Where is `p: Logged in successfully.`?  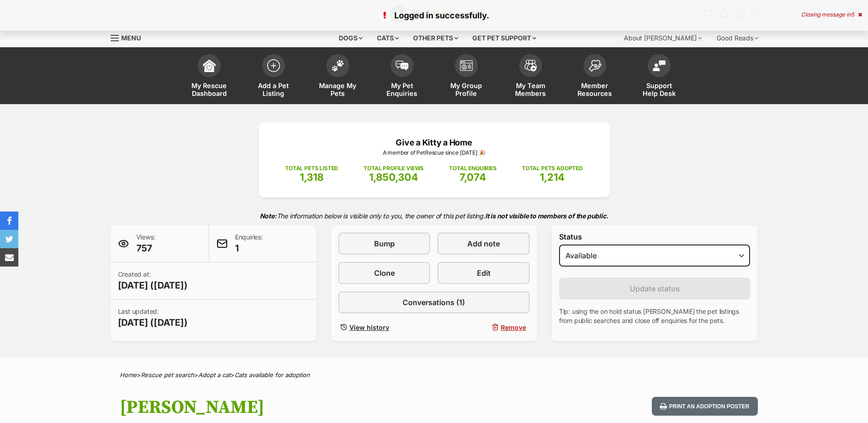 p: Logged in successfully. is located at coordinates (433, 15).